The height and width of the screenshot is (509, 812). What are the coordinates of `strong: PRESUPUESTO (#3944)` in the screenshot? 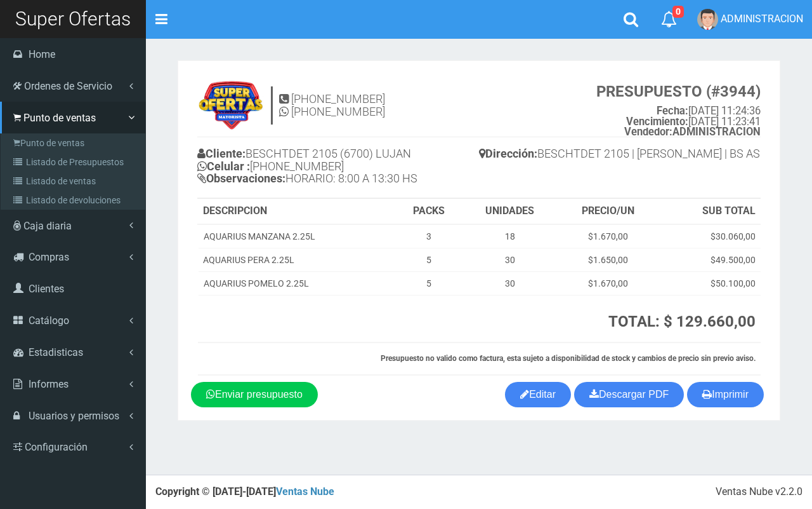 It's located at (678, 92).